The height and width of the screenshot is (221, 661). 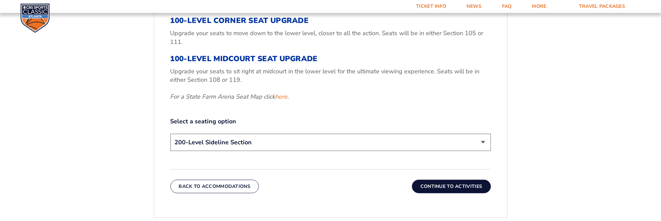 I want to click on p: Upgrade your seats to sit right at midcourt in the lower level for the ultimate viewing experienc..., so click(x=330, y=76).